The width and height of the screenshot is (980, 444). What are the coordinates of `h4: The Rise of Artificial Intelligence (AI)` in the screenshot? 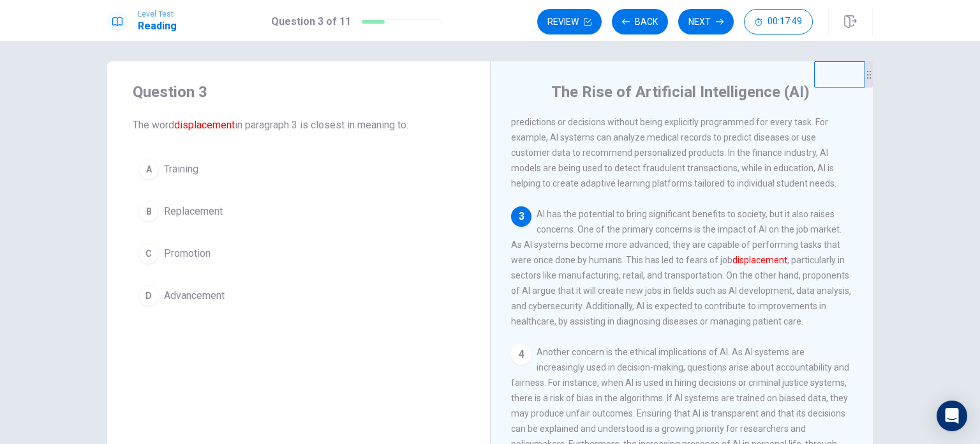 It's located at (680, 92).